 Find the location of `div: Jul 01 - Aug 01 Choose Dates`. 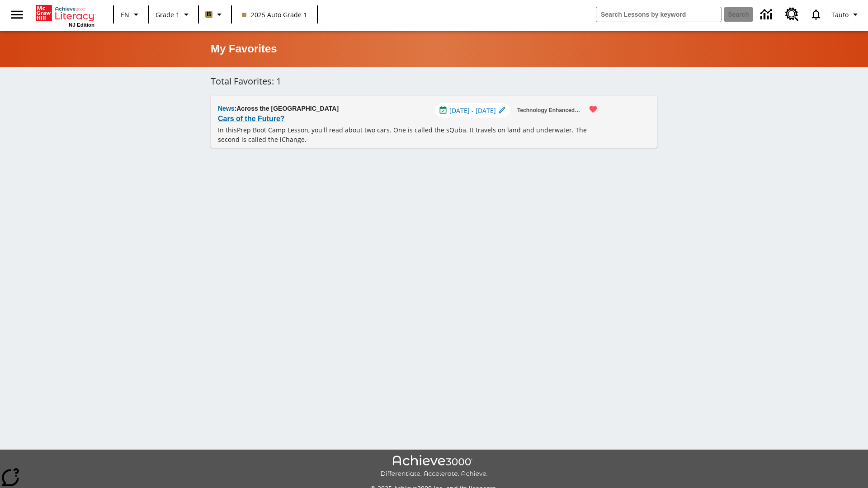

div: Jul 01 - Aug 01 Choose Dates is located at coordinates (473, 110).